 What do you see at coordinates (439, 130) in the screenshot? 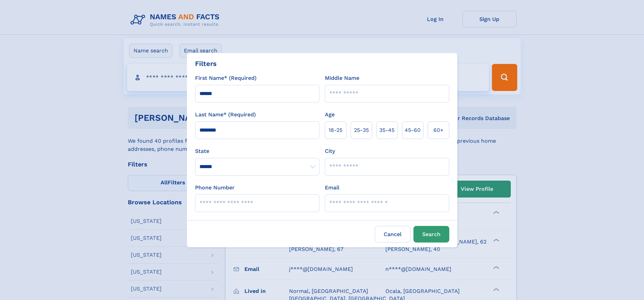
I see `span: 60+` at bounding box center [439, 130].